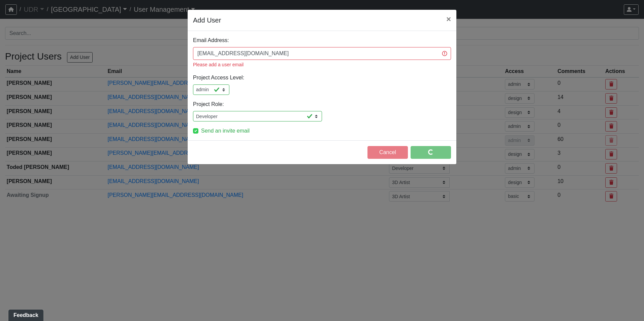 This screenshot has width=644, height=321. I want to click on input: example@atlasbayvr.com, so click(322, 54).